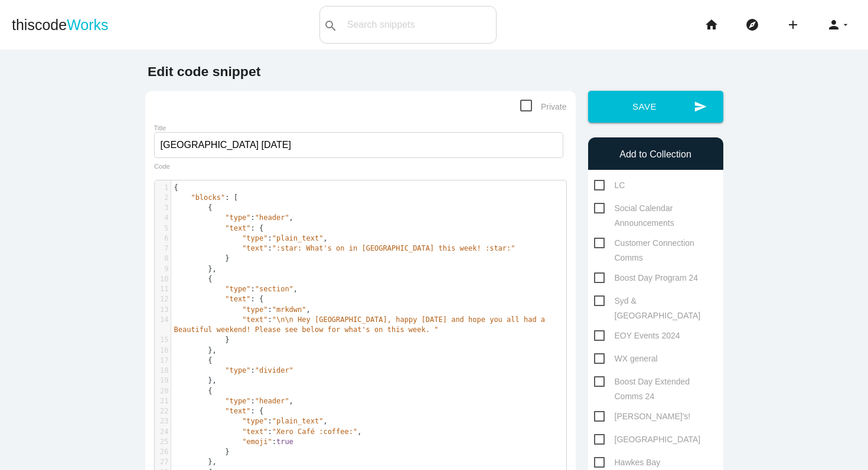  Describe the element at coordinates (162, 248) in the screenshot. I see `div: 7` at that location.